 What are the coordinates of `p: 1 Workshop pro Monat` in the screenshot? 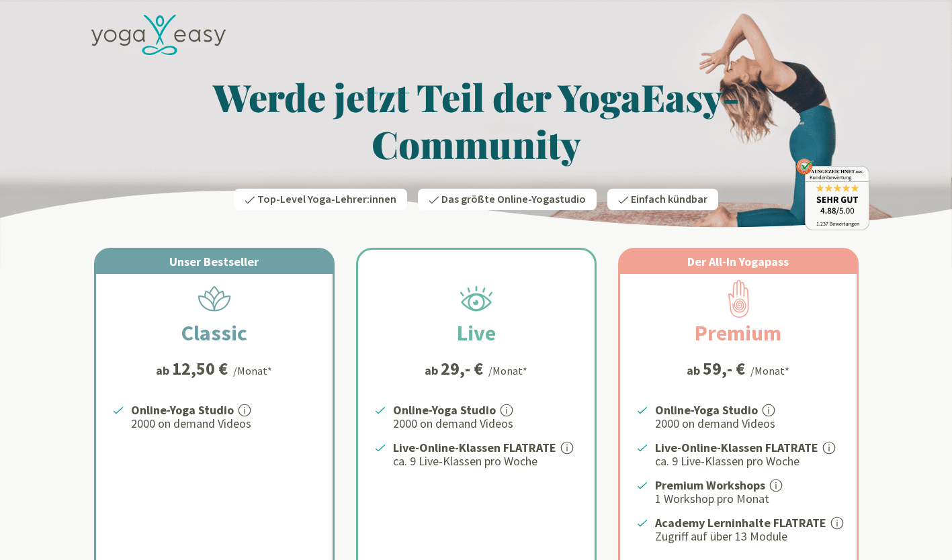 It's located at (748, 499).